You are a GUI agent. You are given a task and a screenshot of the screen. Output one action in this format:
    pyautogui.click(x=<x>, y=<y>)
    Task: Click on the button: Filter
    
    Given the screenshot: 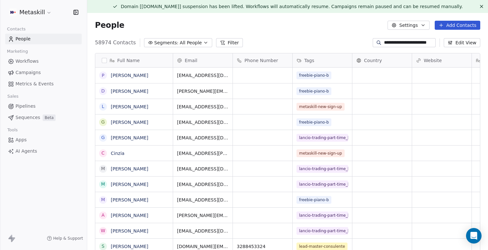 What is the action you would take?
    pyautogui.click(x=229, y=43)
    